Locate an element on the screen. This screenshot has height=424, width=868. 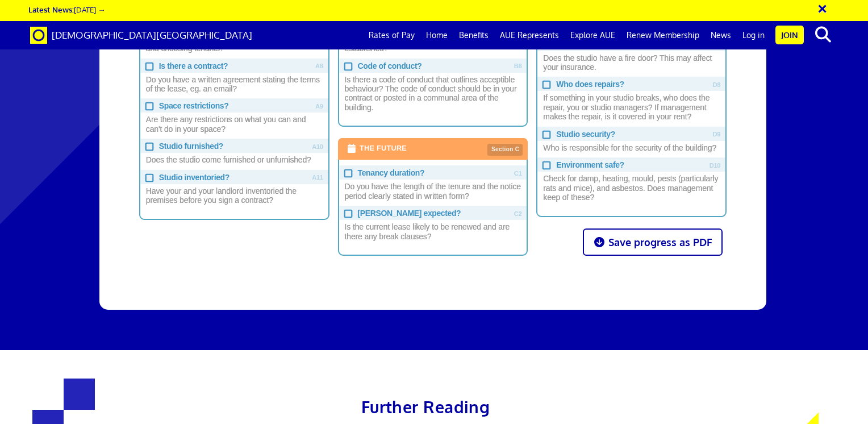
input: Is there a contract? Do you have a written agreement stating the terms of the lease, eg. an email? is located at coordinates (149, 66).